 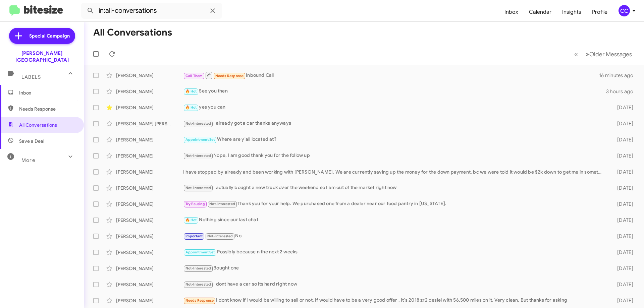 What do you see at coordinates (395, 156) in the screenshot?
I see `div: Nope, I am good thank you for the follow up` at bounding box center [395, 156].